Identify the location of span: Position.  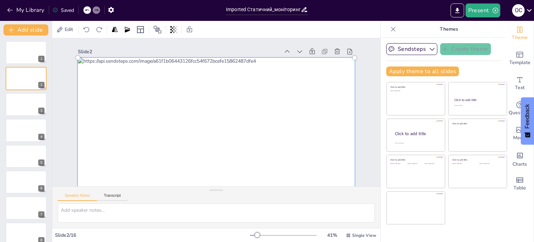
(158, 30).